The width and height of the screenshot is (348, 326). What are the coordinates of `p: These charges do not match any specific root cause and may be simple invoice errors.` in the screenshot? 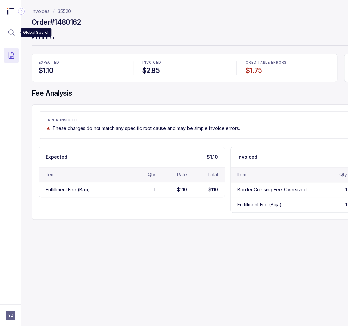 It's located at (146, 128).